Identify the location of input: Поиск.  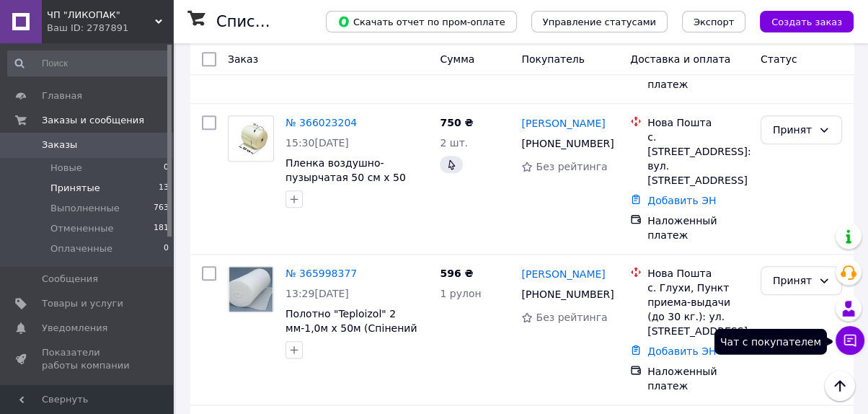
(89, 64).